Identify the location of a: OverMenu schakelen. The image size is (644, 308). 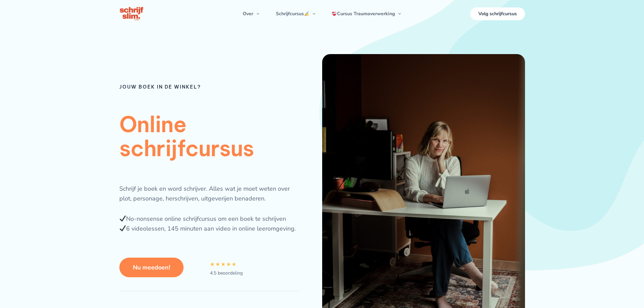
(251, 14).